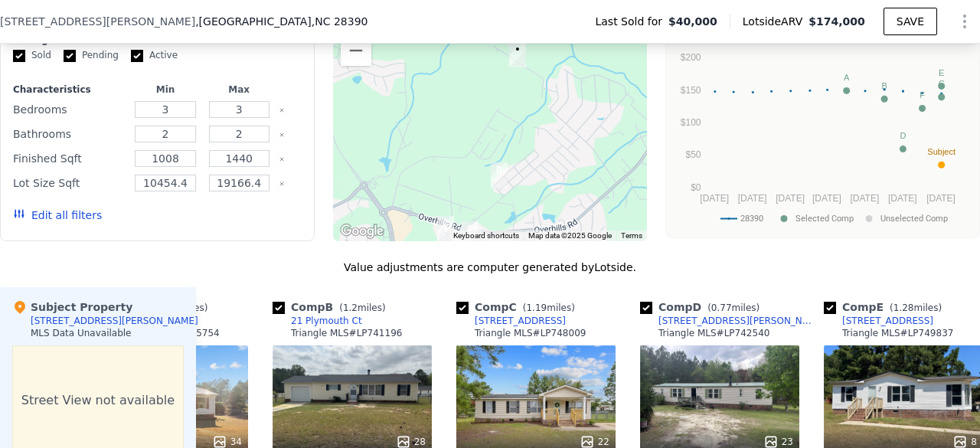 This screenshot has height=448, width=980. I want to click on text: B, so click(884, 86).